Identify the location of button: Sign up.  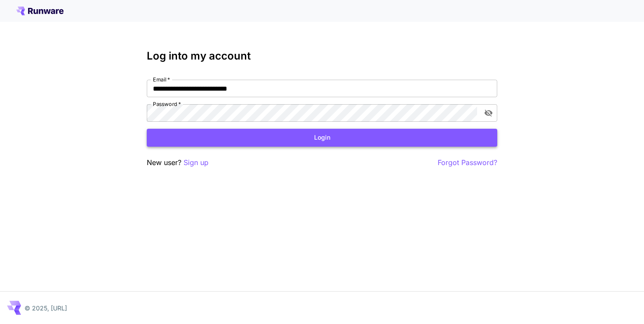
(196, 162).